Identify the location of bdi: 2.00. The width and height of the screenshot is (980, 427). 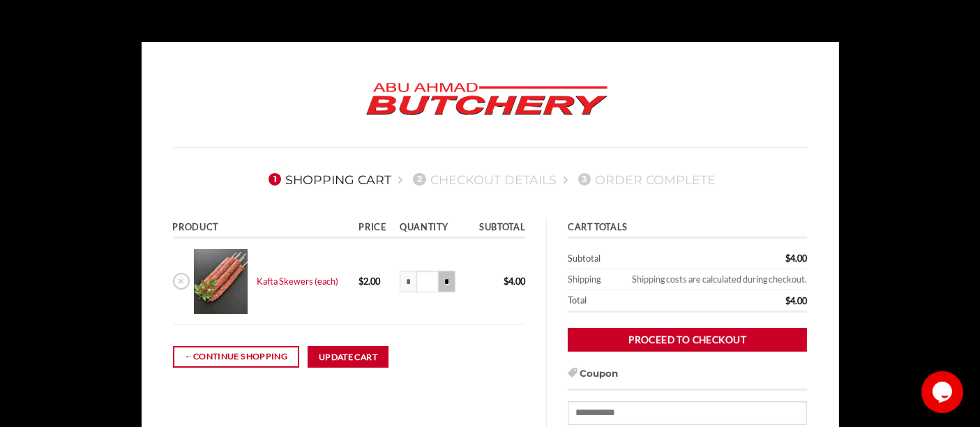
(370, 281).